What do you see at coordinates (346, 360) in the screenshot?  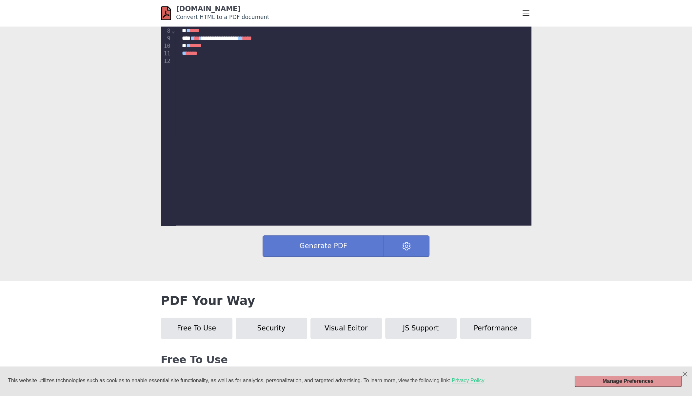 I see `h3: Free To Use` at bounding box center [346, 360].